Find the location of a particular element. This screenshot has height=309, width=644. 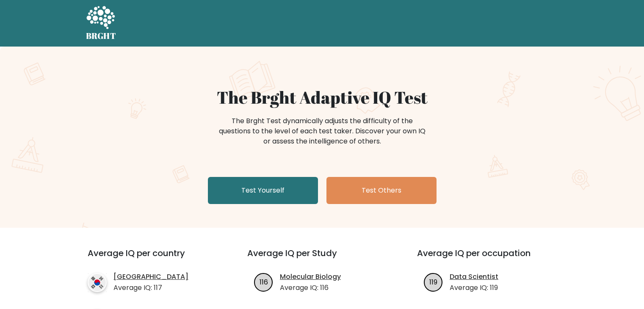

p: Average IQ: 117 is located at coordinates (151, 288).